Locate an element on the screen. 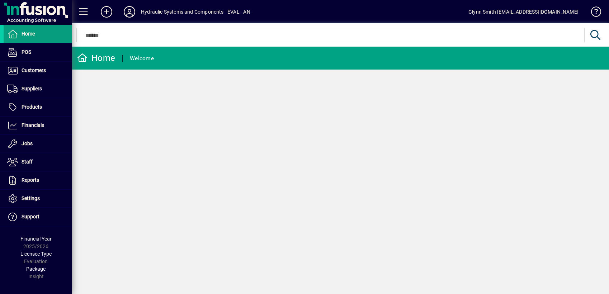  span: Jobs is located at coordinates (27, 143).